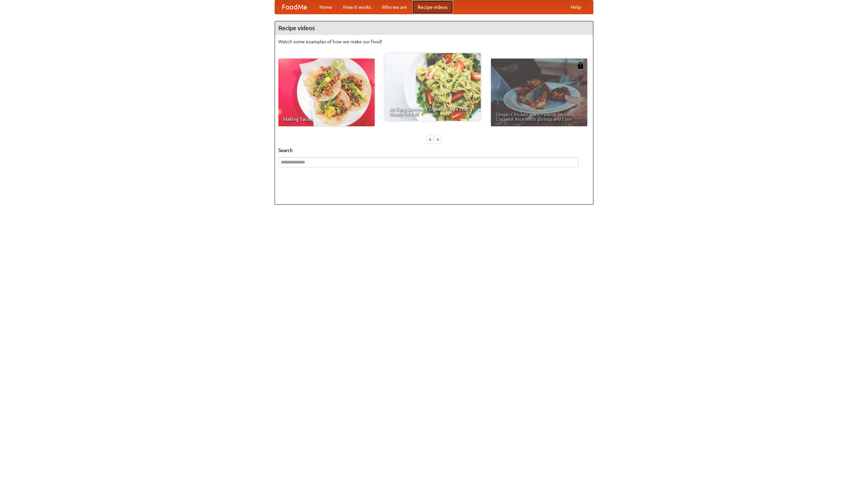 The width and height of the screenshot is (868, 479). Describe the element at coordinates (433, 7) in the screenshot. I see `a: Recipe videos` at that location.